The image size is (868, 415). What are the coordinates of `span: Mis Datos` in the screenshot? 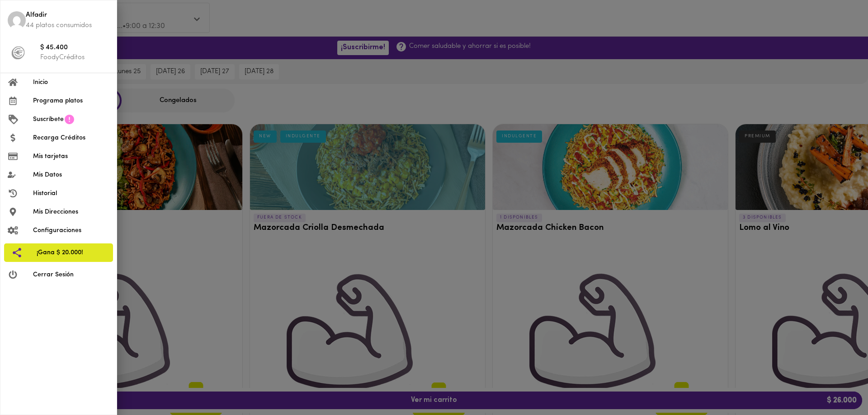 It's located at (71, 174).